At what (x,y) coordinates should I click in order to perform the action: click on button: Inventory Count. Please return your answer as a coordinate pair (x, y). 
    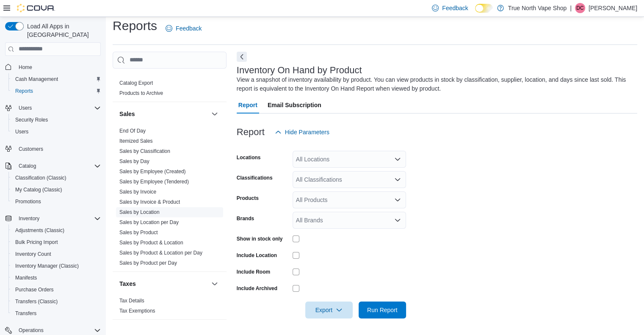
    Looking at the image, I should click on (56, 254).